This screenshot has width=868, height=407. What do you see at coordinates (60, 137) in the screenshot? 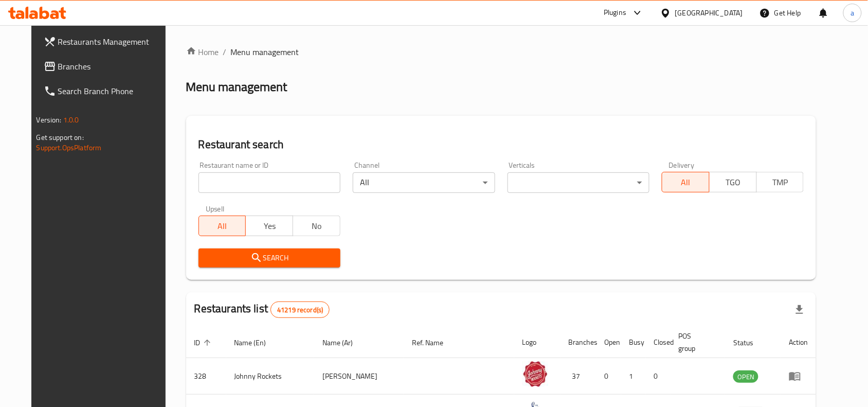
I see `span: Get support on:` at bounding box center [60, 137].